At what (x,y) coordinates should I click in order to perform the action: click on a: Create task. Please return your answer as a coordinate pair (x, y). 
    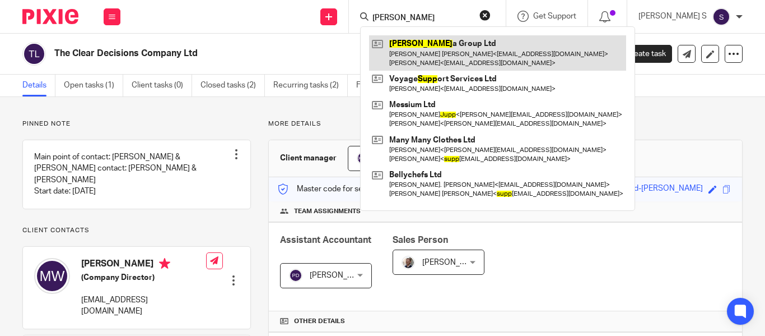
    Looking at the image, I should click on (640, 54).